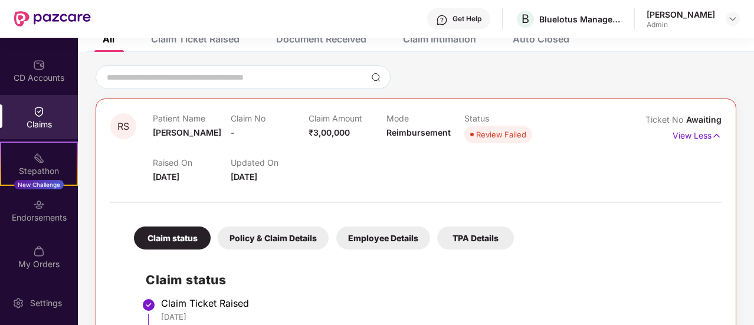 This screenshot has height=325, width=754. What do you see at coordinates (716, 136) in the screenshot?
I see `img: svg+xml;base64,PHN2ZyB4bWxucz0iaHR0cDovL3d3dy53My5vcmcvMjAwMC9zdmciIHdpZHRoPSIxNyIgaGVpZ2h0PSIxNy...` at bounding box center [716, 136].